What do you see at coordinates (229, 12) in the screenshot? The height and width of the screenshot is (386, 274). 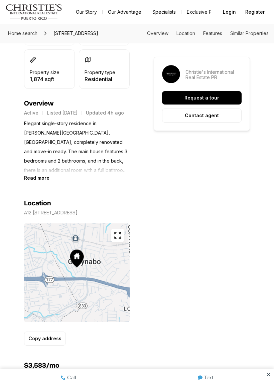 I see `button: Login` at bounding box center [229, 12].